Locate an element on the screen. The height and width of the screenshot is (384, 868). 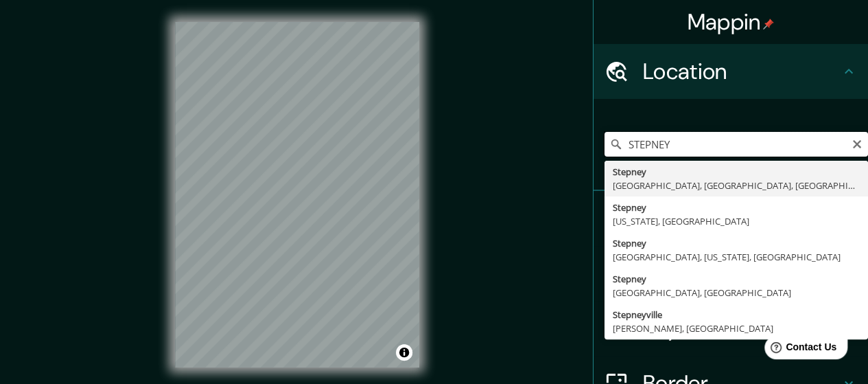
button: Clear is located at coordinates (857, 143).